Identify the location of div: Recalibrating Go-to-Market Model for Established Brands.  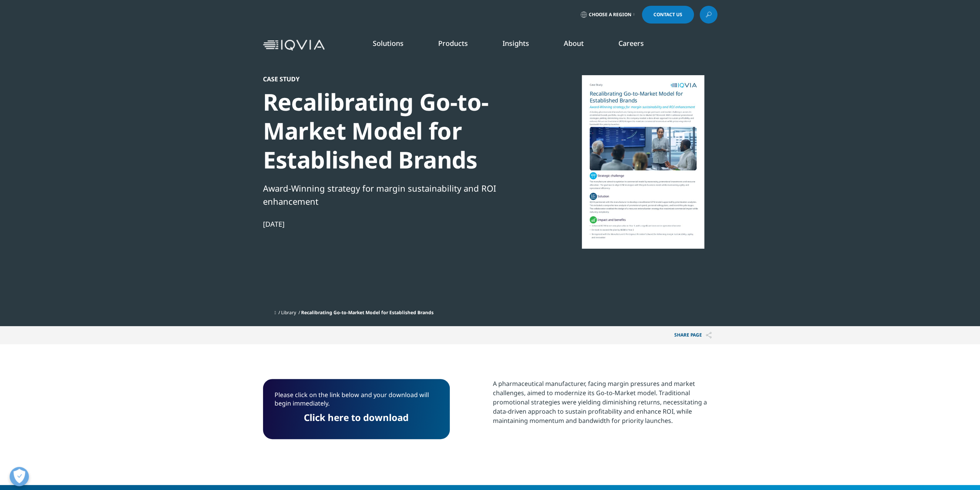
(395, 131).